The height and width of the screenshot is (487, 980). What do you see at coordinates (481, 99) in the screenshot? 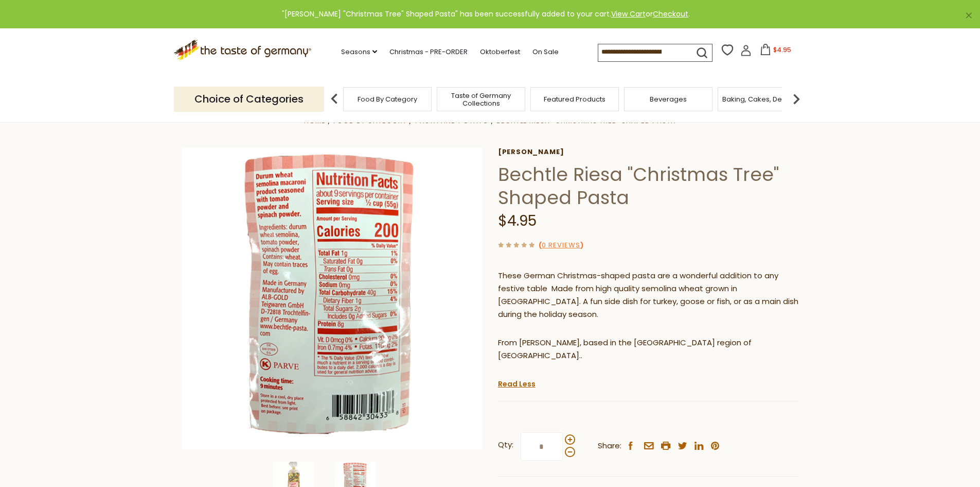
I see `span: Taste of Germany Collections` at bounding box center [481, 99].